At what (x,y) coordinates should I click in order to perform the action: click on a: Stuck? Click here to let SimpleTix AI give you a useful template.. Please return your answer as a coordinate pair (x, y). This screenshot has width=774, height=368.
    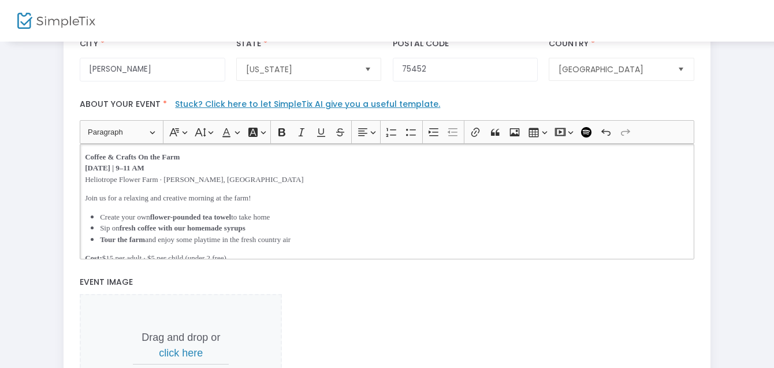
    Looking at the image, I should click on (307, 104).